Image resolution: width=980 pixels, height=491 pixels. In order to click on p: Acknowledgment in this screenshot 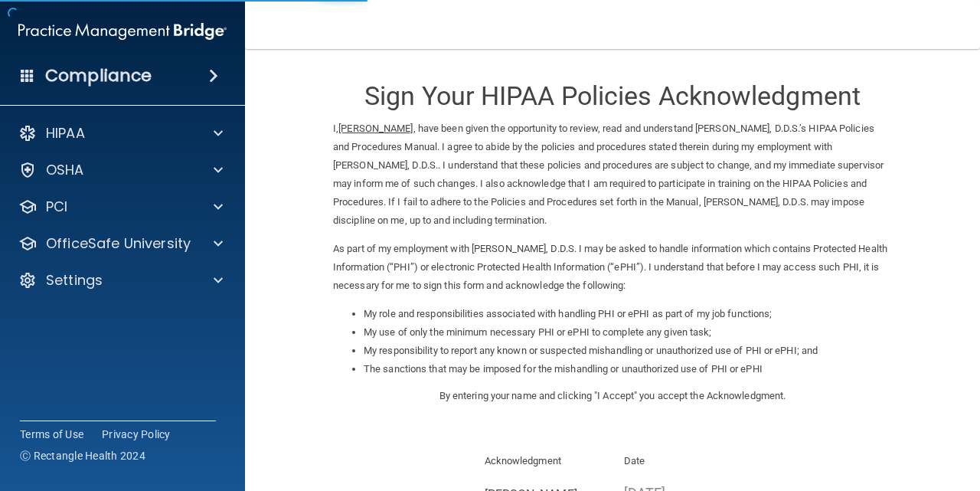, I will do `click(542, 461)`.